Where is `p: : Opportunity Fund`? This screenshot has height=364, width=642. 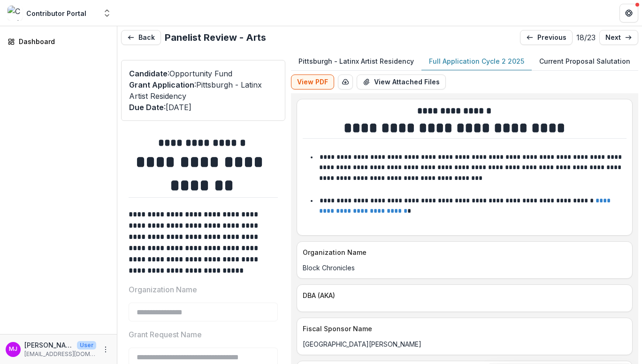
p: : Opportunity Fund is located at coordinates (203, 74).